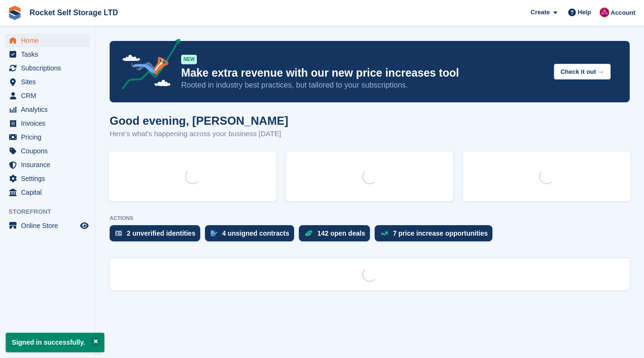 Image resolution: width=644 pixels, height=358 pixels. Describe the element at coordinates (51, 212) in the screenshot. I see `span: Storefront` at that location.